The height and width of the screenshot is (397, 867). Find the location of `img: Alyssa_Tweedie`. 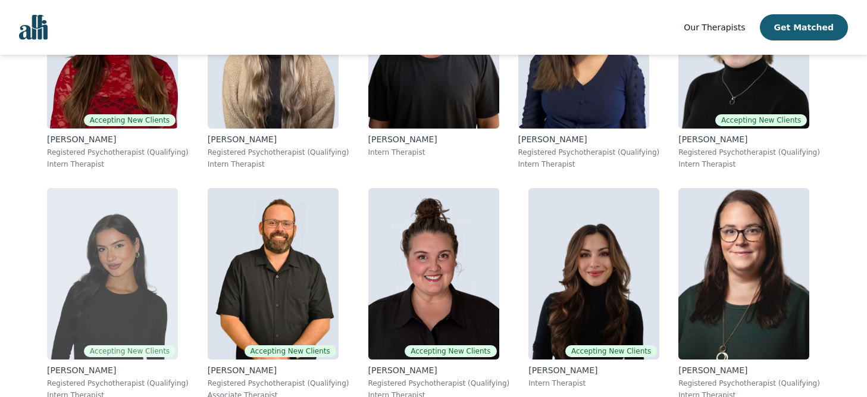

img: Alyssa_Tweedie is located at coordinates (112, 274).